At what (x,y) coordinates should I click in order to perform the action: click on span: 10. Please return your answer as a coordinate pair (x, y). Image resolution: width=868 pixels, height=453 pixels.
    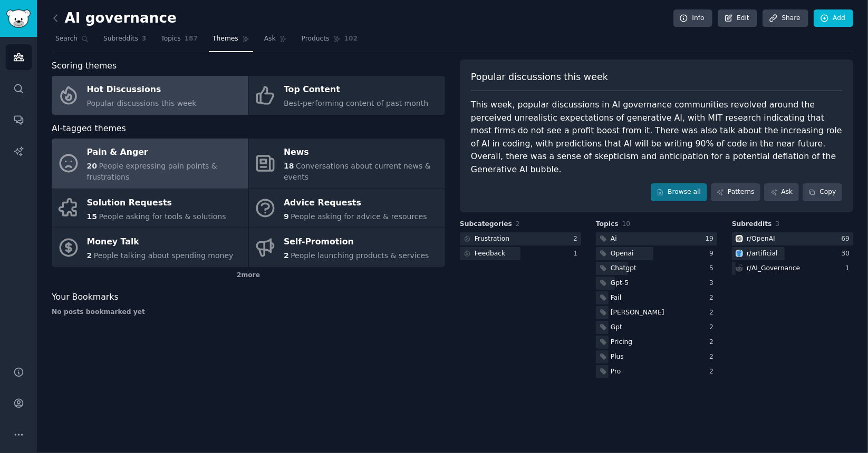
    Looking at the image, I should click on (627, 224).